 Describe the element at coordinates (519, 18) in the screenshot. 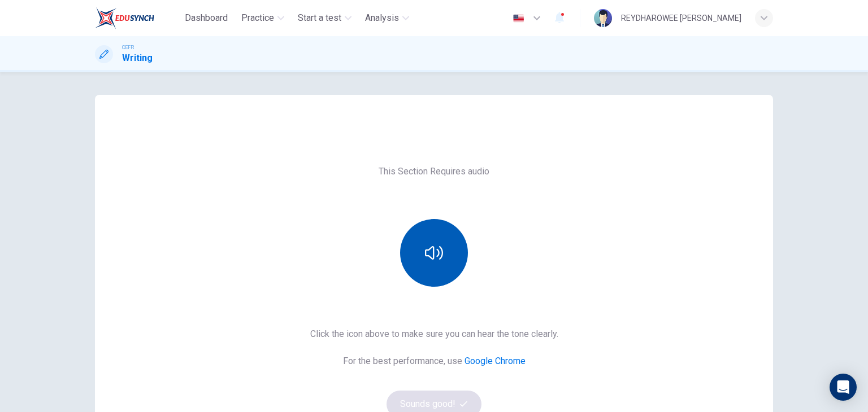

I see `img: en` at that location.